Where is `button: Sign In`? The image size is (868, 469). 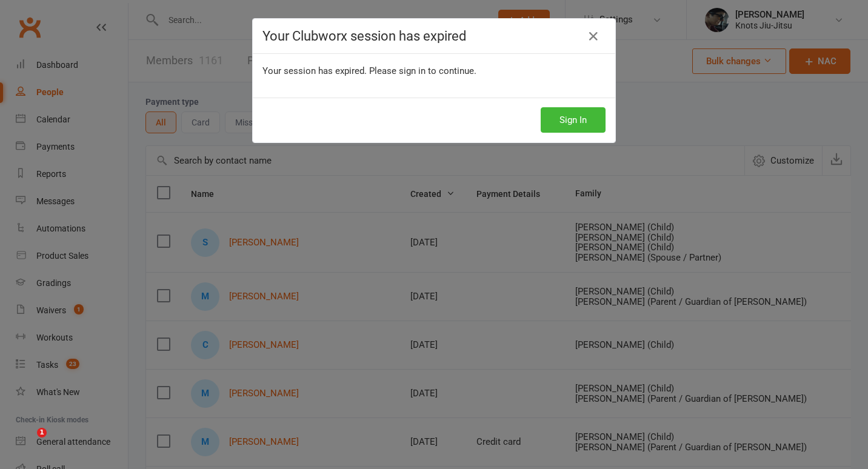
button: Sign In is located at coordinates (572, 120).